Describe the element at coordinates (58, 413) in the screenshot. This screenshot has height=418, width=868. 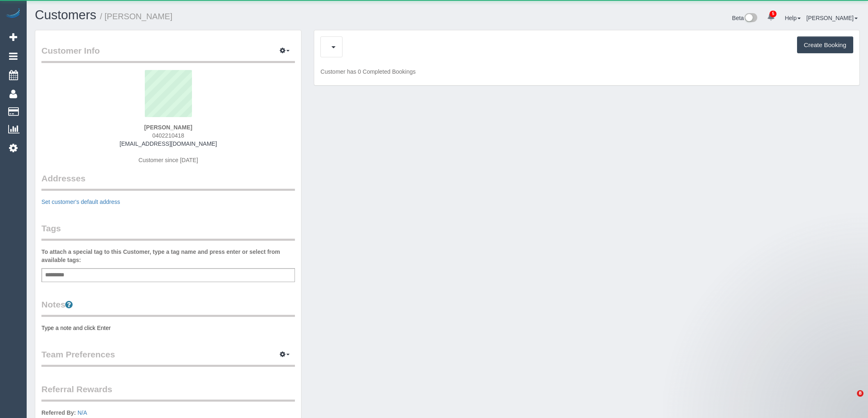
I see `label: Referred By:` at that location.